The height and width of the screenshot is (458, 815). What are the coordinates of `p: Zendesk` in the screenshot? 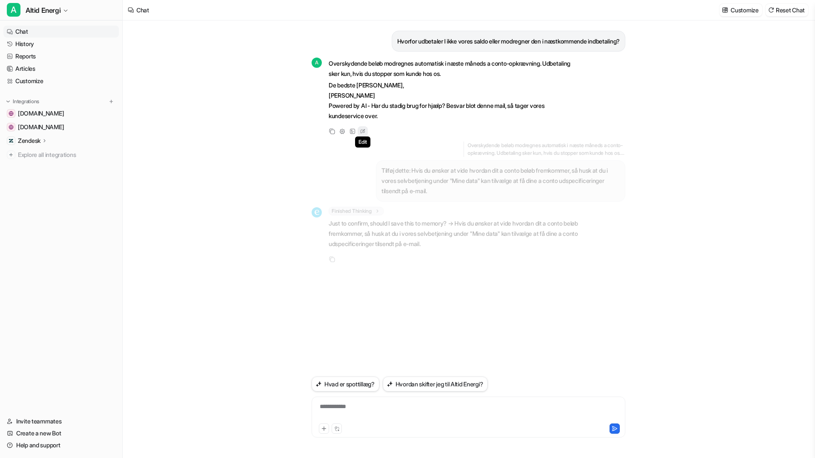 It's located at (29, 141).